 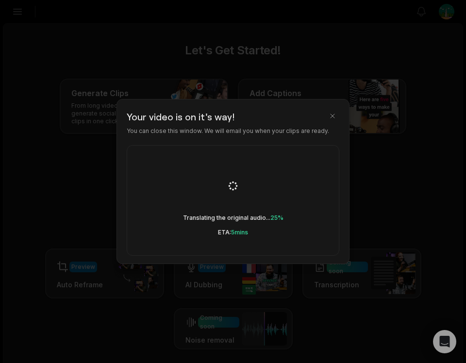 I want to click on p: You can close this window. We will email you when your clips are ready., so click(x=233, y=131).